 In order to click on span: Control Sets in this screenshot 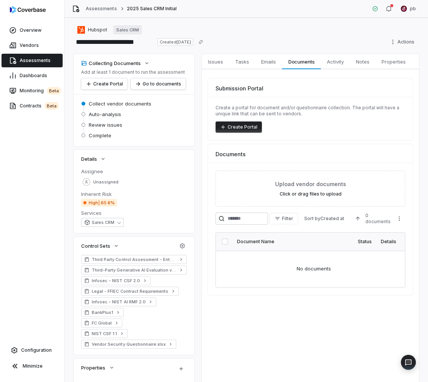, I will do `click(96, 246)`.